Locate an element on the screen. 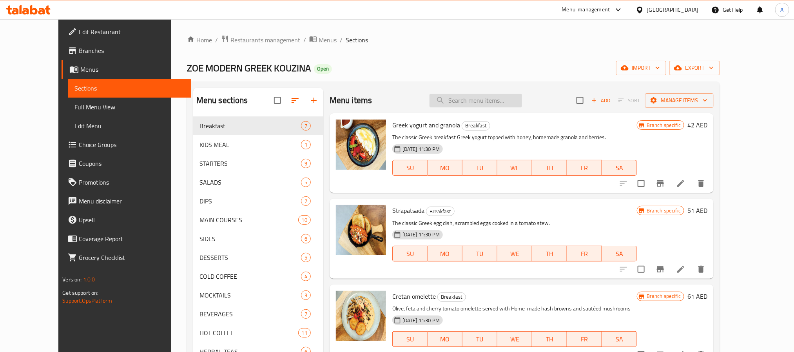 The image size is (794, 352). span: Manage items is located at coordinates (679, 100).